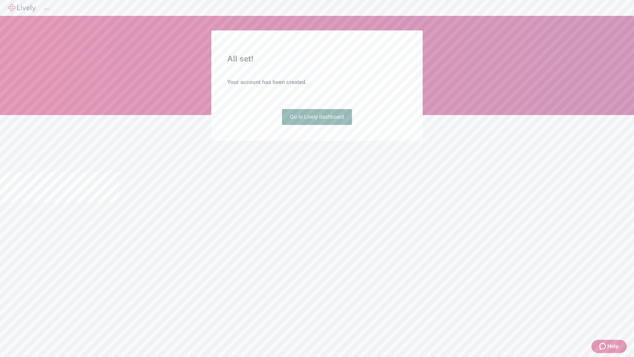 The width and height of the screenshot is (634, 357). Describe the element at coordinates (613, 346) in the screenshot. I see `span: Help` at that location.